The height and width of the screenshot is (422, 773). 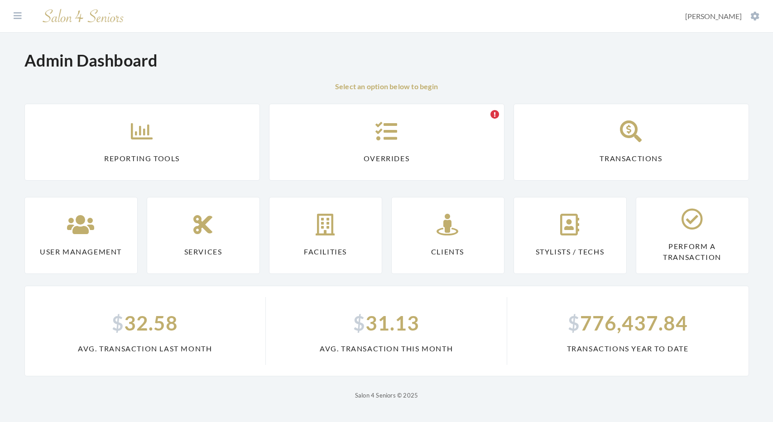 What do you see at coordinates (91, 60) in the screenshot?
I see `h1: Admin Dashboard` at bounding box center [91, 60].